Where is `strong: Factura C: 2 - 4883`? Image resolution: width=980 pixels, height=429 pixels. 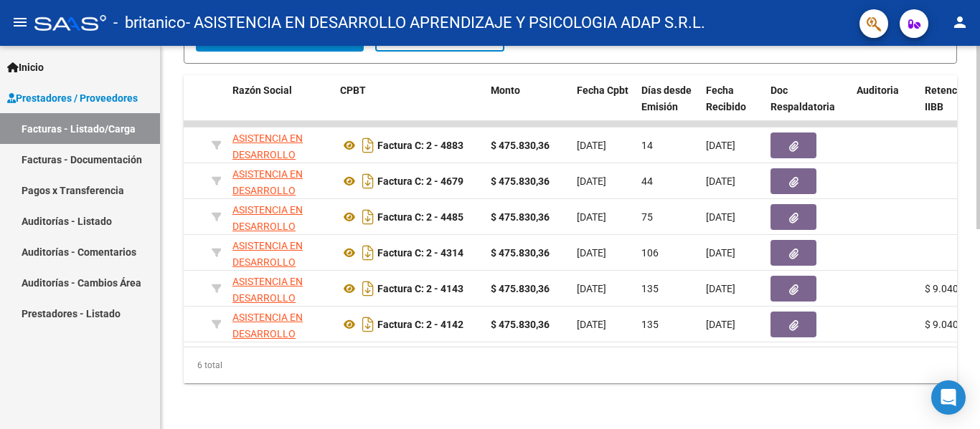
strong: Factura C: 2 - 4883 is located at coordinates (420, 146).